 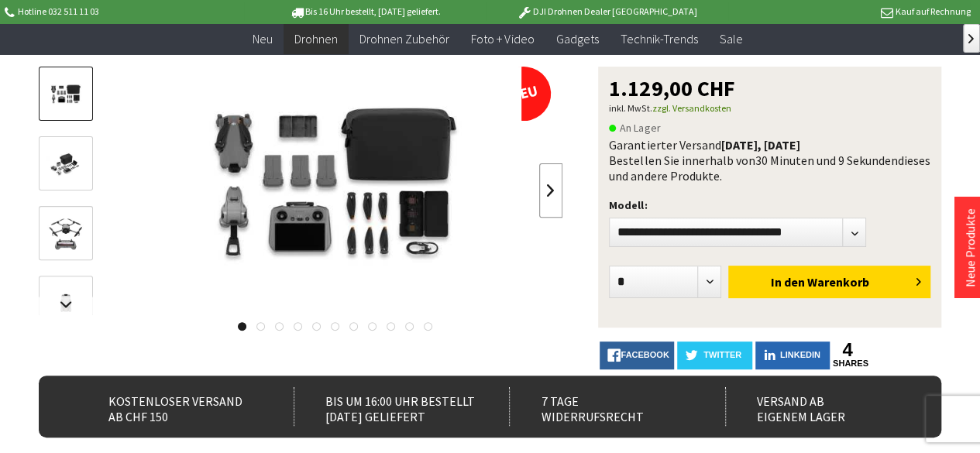 I want to click on a: twitter, so click(x=715, y=356).